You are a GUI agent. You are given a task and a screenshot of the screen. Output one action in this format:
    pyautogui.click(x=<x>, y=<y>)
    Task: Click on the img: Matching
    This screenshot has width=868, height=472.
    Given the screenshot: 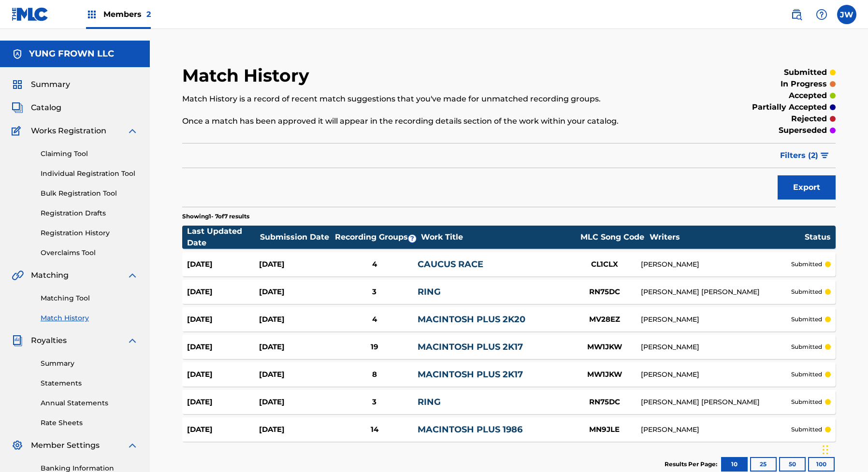 What is the action you would take?
    pyautogui.click(x=17, y=275)
    